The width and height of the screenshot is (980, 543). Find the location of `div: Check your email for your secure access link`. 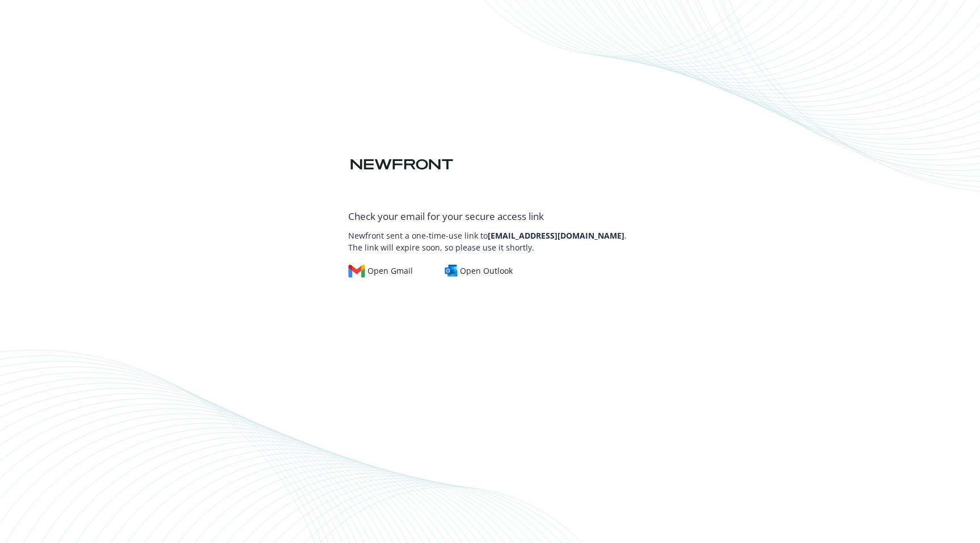

div: Check your email for your secure access link is located at coordinates (490, 217).